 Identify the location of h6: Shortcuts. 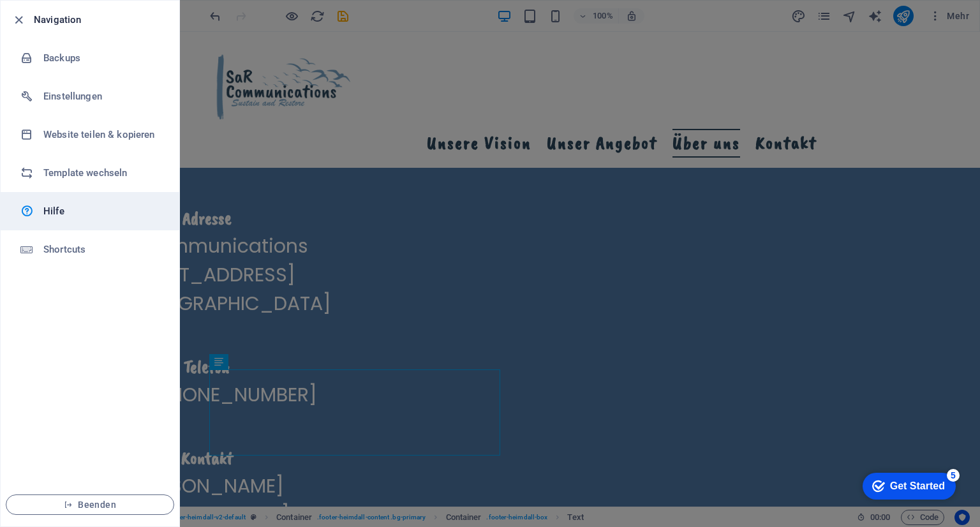
(102, 250).